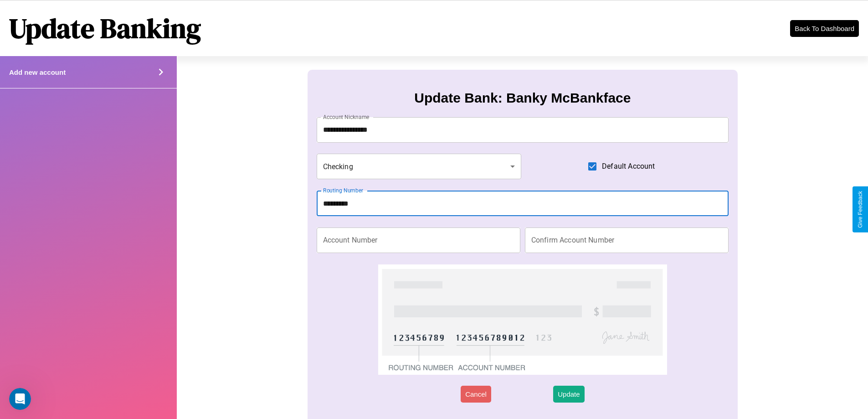  I want to click on button: Back To Dashboard, so click(825, 28).